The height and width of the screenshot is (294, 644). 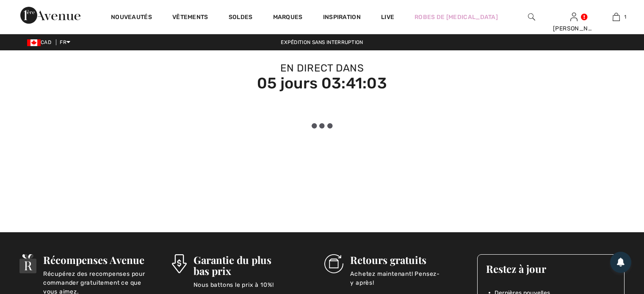 I want to click on a: 1ère Avenue, so click(x=50, y=15).